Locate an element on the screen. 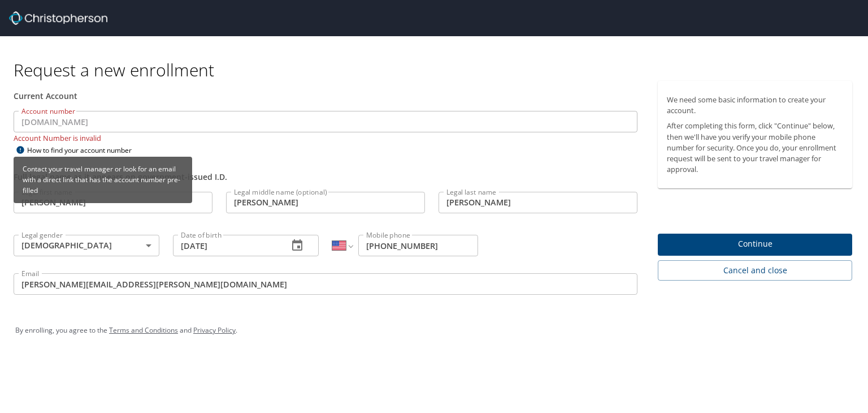  button: Continue is located at coordinates (755, 244).